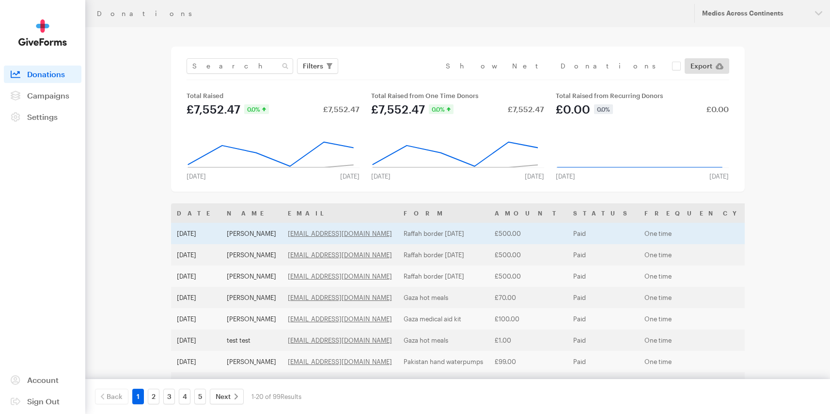 The image size is (830, 414). Describe the element at coordinates (227, 396) in the screenshot. I see `a: Next` at that location.